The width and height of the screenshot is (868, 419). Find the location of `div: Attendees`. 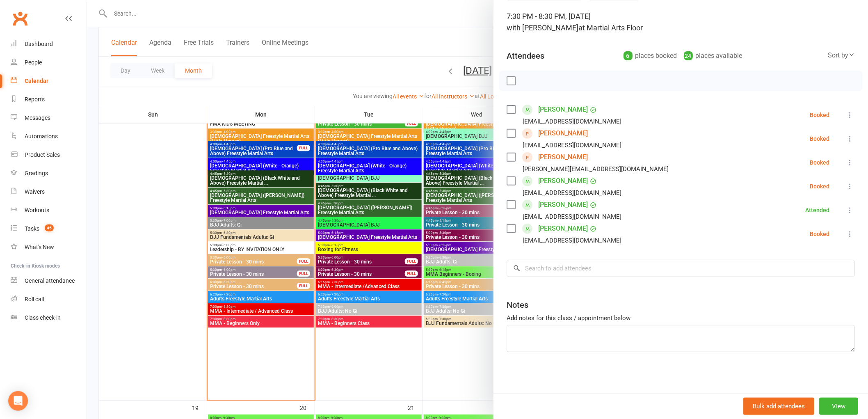

div: Attendees is located at coordinates (526, 56).